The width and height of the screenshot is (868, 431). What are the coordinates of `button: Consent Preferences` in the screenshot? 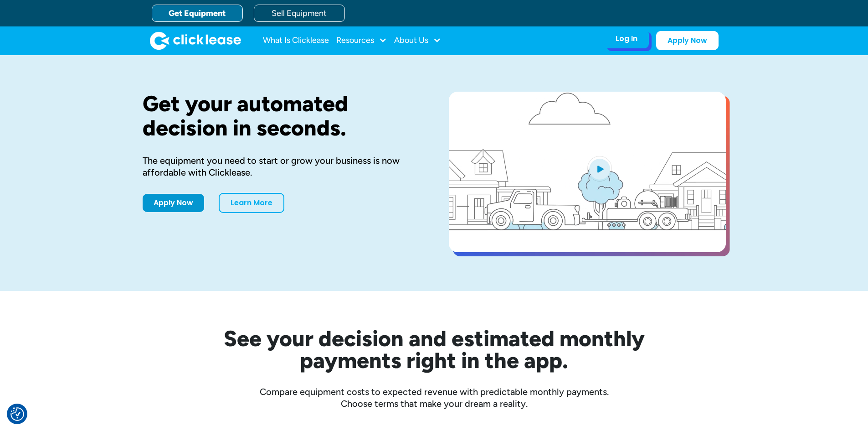 It's located at (17, 414).